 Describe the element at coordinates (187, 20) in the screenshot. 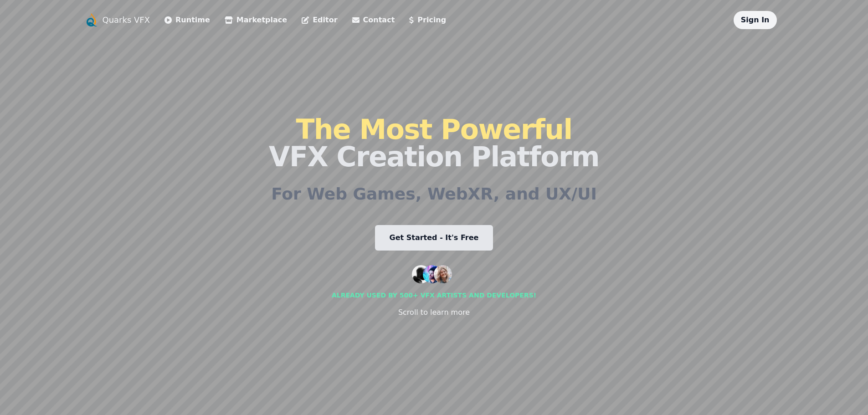

I see `a: Runtime` at that location.